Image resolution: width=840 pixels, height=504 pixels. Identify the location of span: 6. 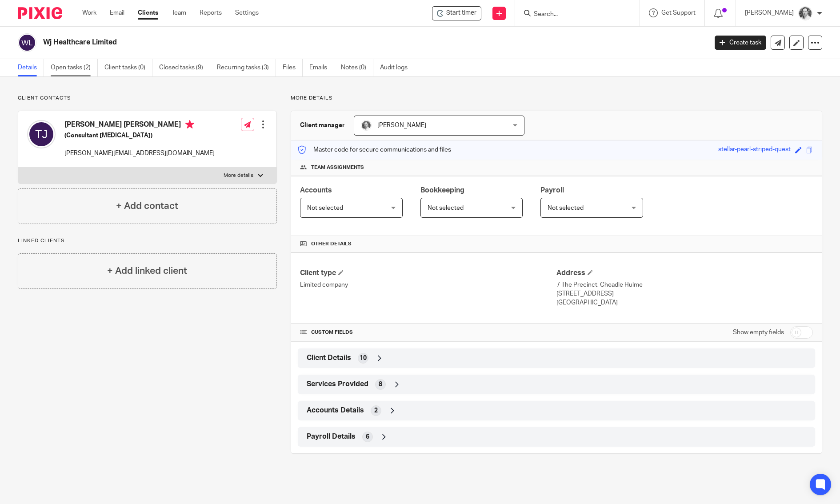
(368, 437).